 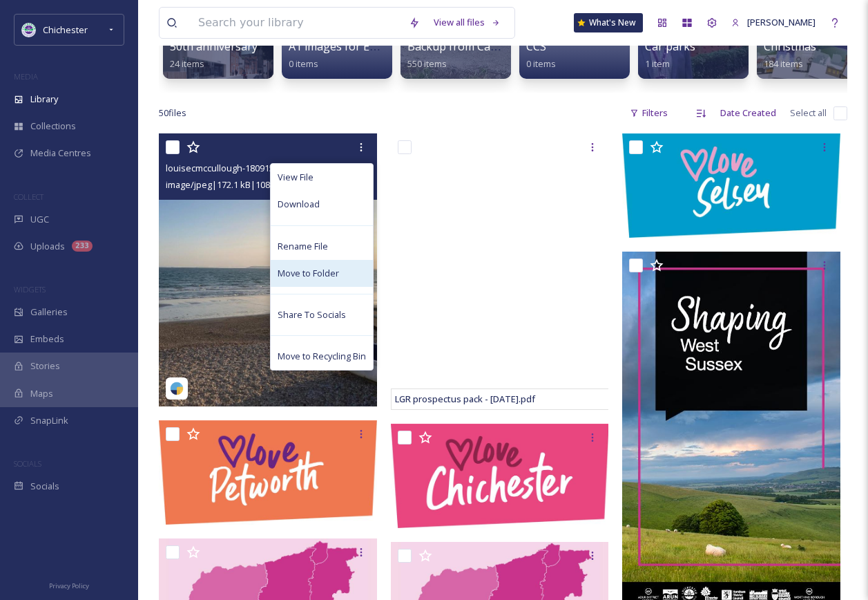 I want to click on span: Privacy Policy, so click(x=69, y=585).